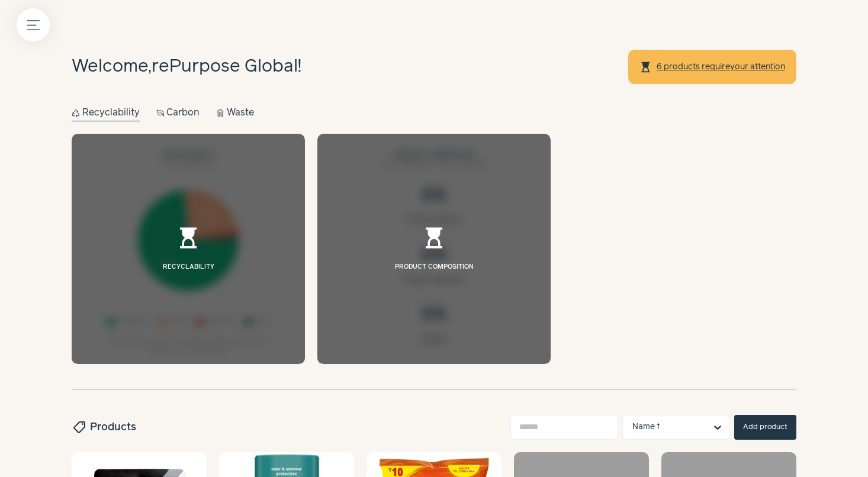 This screenshot has height=477, width=868. What do you see at coordinates (104, 427) in the screenshot?
I see `h2: Products` at bounding box center [104, 427].